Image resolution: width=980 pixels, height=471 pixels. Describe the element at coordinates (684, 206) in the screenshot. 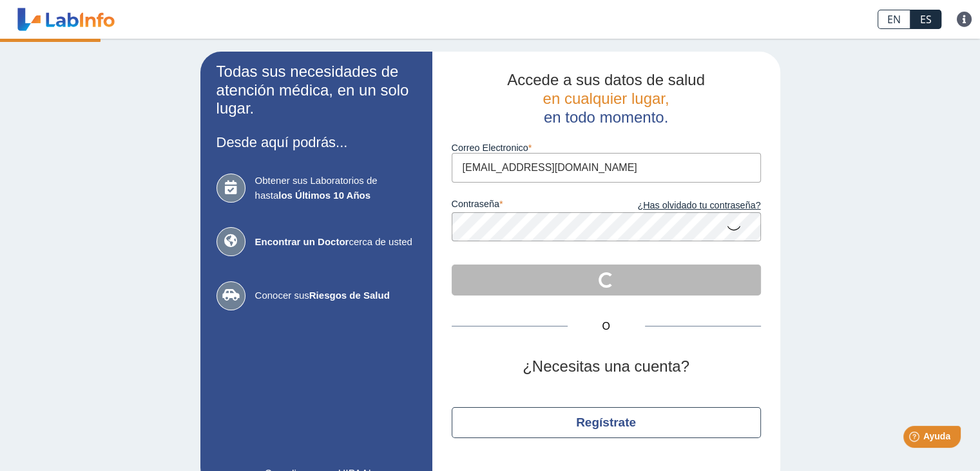

I see `a: ¿Has olvidado tu contraseña?` at that location.